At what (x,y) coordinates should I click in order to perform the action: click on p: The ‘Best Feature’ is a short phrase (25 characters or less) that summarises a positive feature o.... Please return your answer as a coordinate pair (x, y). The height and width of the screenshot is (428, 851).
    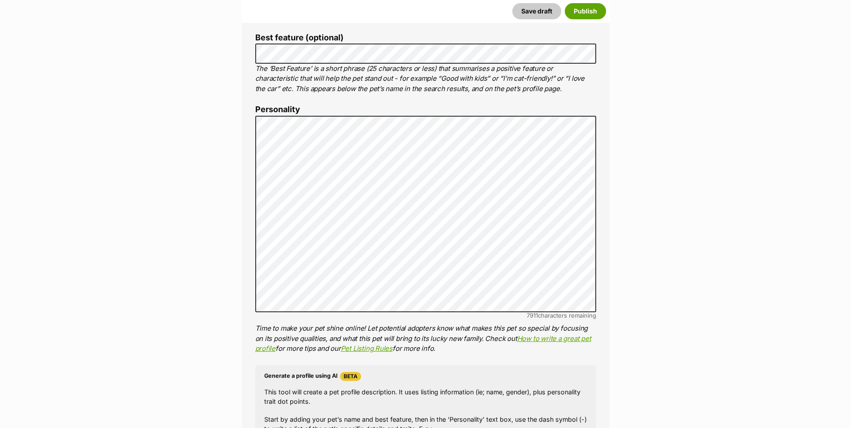
    Looking at the image, I should click on (426, 79).